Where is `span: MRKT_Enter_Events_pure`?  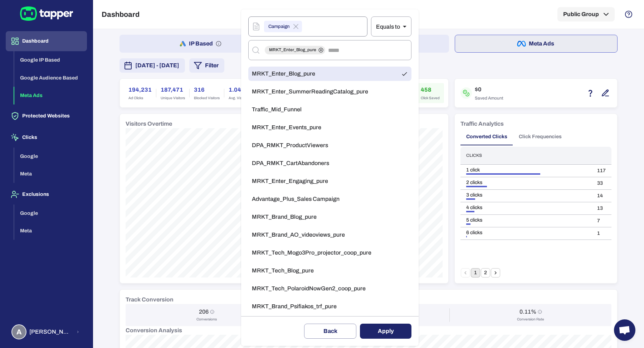
span: MRKT_Enter_Events_pure is located at coordinates (286, 128).